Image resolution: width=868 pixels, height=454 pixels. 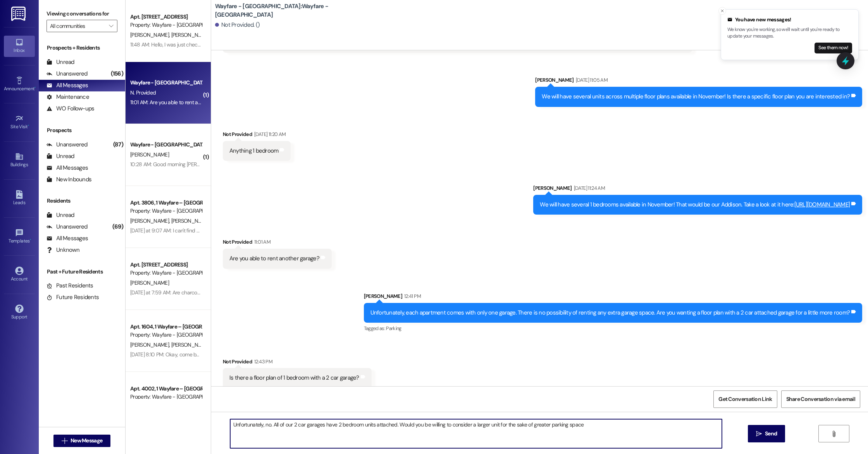 What do you see at coordinates (821, 399) in the screenshot?
I see `button: Share Conversation via email` at bounding box center [821, 399].